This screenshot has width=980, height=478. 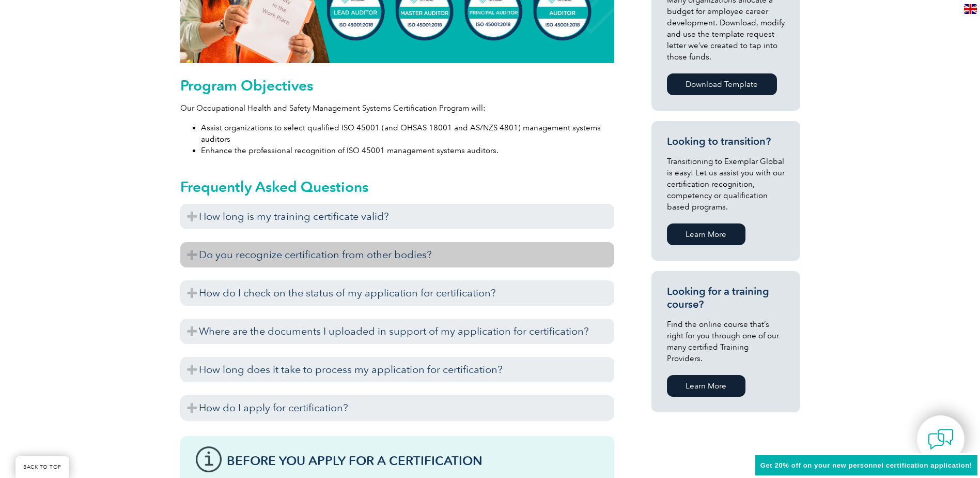 What do you see at coordinates (397, 369) in the screenshot?
I see `h3: How long does it take to process my application for certification?` at bounding box center [397, 369].